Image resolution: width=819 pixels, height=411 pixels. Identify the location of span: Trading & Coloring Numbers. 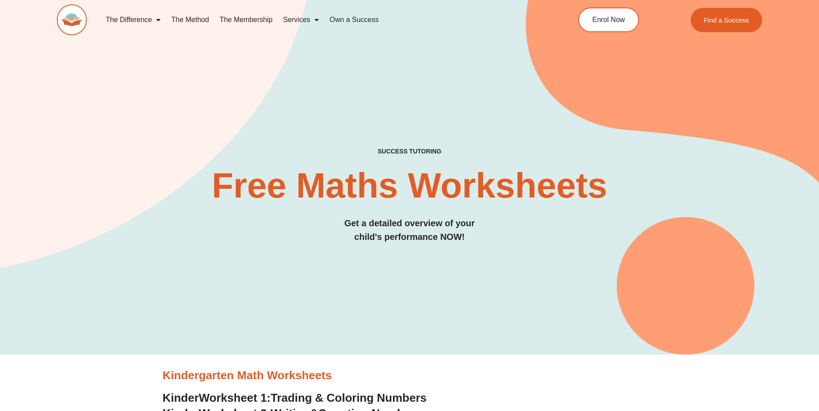
(349, 398).